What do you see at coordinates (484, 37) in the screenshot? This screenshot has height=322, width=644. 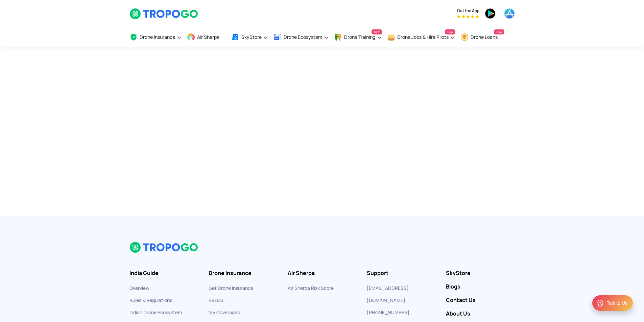 I see `span: Drone Loans` at bounding box center [484, 37].